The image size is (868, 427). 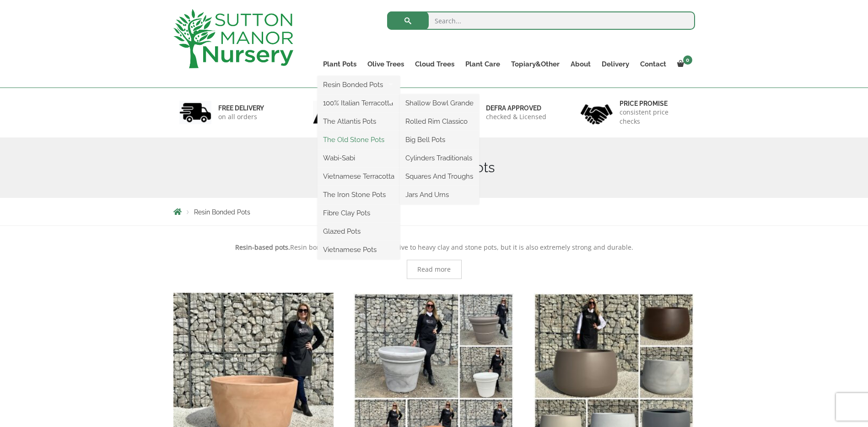 What do you see at coordinates (434, 212) in the screenshot?
I see `nav: Breadcrumbs` at bounding box center [434, 212].